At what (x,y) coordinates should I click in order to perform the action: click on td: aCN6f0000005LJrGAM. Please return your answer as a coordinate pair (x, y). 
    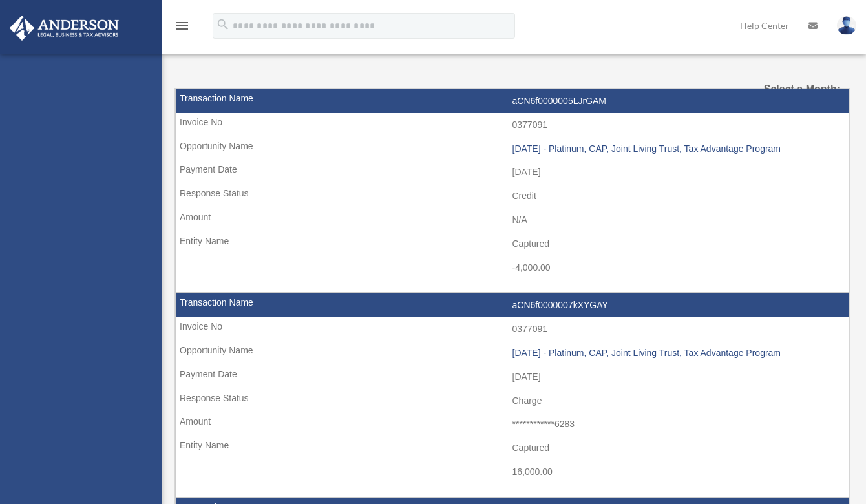
    Looking at the image, I should click on (512, 101).